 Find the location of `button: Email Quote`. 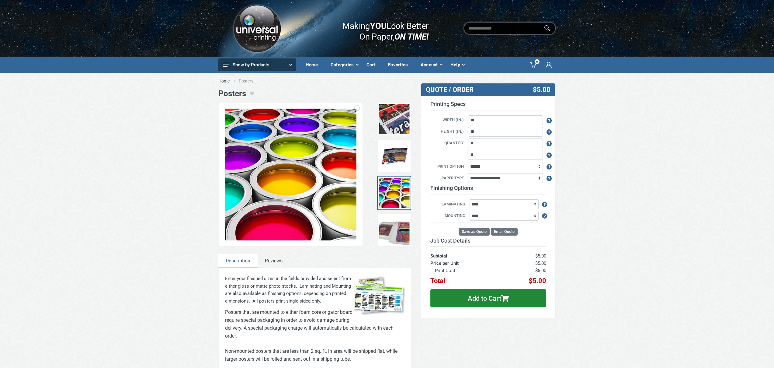

button: Email Quote is located at coordinates (504, 231).